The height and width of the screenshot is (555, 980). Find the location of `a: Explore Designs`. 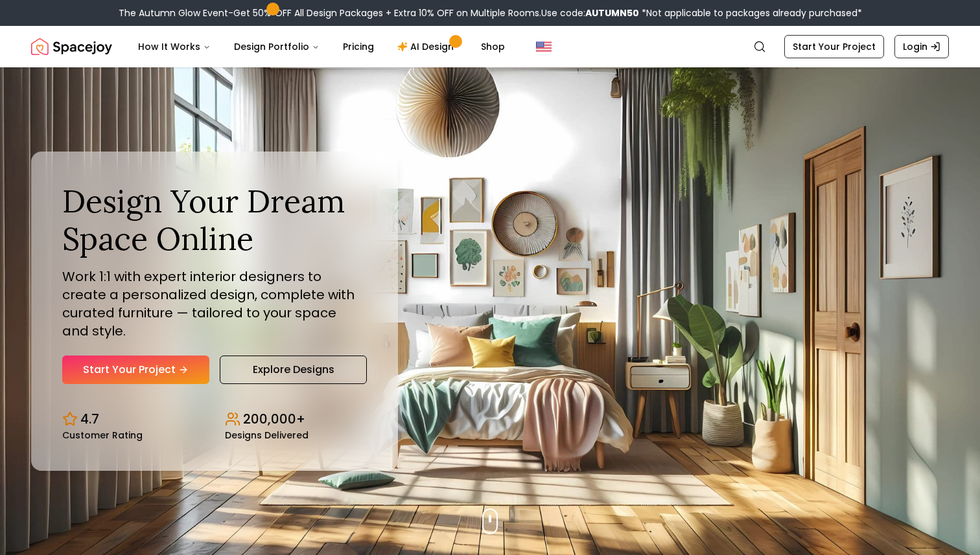

a: Explore Designs is located at coordinates (293, 370).